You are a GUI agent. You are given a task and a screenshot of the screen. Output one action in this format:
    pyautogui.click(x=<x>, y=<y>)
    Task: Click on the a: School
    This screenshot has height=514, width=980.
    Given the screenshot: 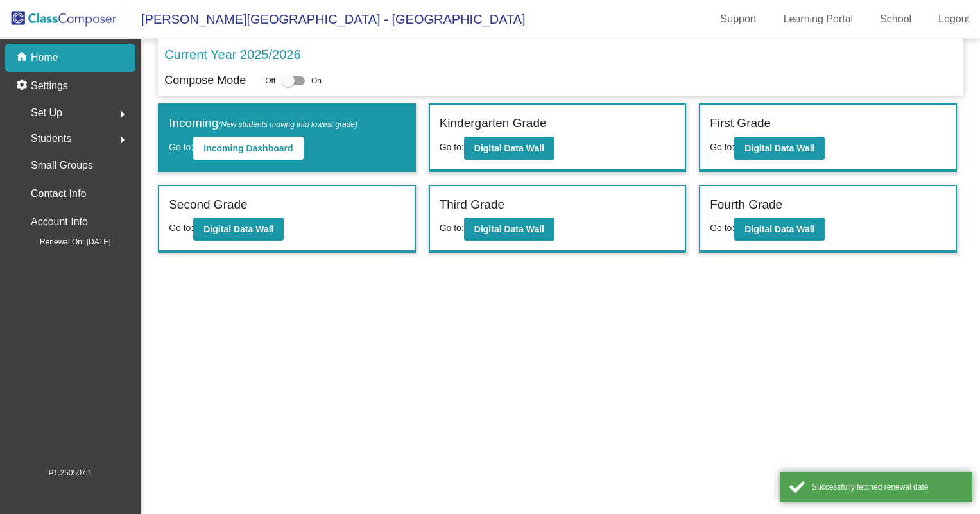 What is the action you would take?
    pyautogui.click(x=895, y=20)
    